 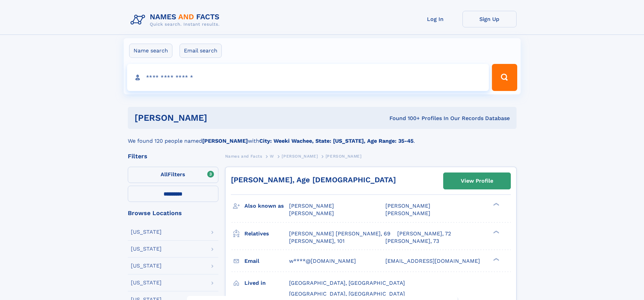 I want to click on h3: Lived in, so click(x=267, y=283).